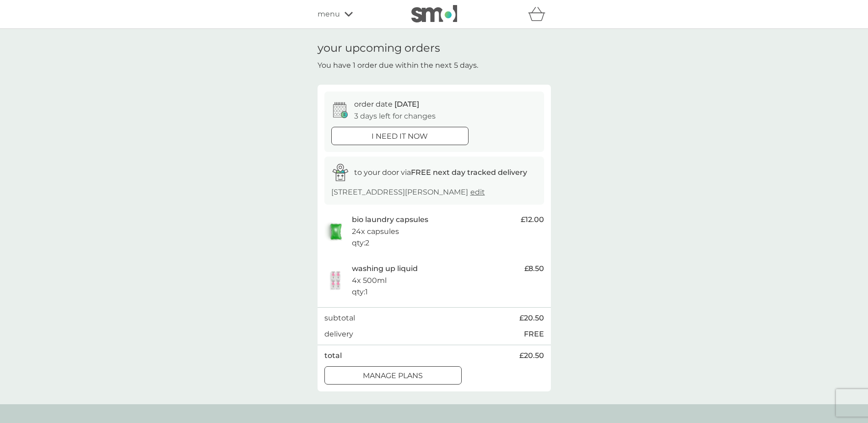  Describe the element at coordinates (534, 269) in the screenshot. I see `span: £8.50` at that location.